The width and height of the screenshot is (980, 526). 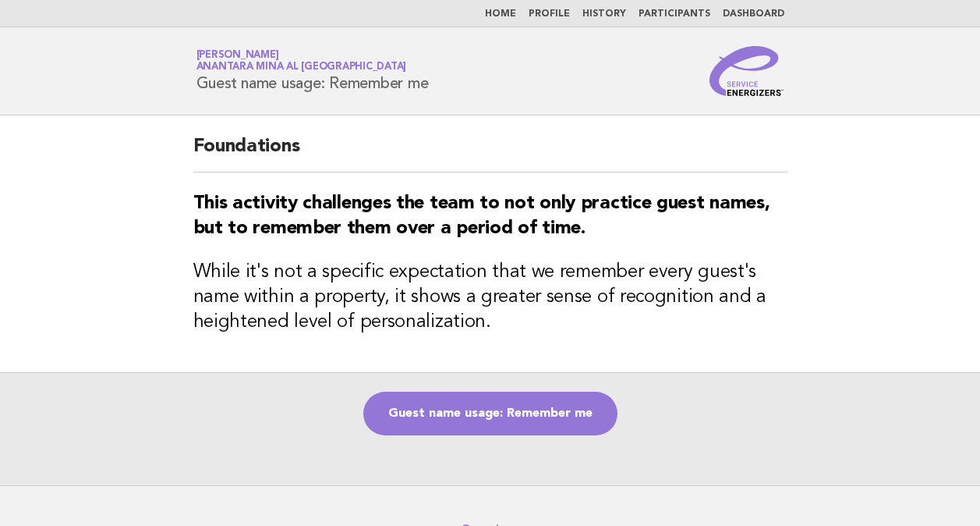 What do you see at coordinates (604, 14) in the screenshot?
I see `a: History` at bounding box center [604, 14].